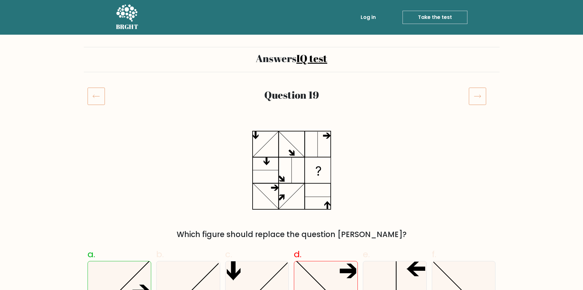 This screenshot has height=290, width=583. I want to click on h5: BRGHT, so click(127, 27).